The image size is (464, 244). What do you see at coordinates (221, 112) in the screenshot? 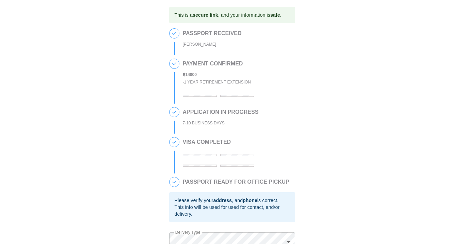
I see `h2: APPLICATION IN PROGRESS` at bounding box center [221, 112].